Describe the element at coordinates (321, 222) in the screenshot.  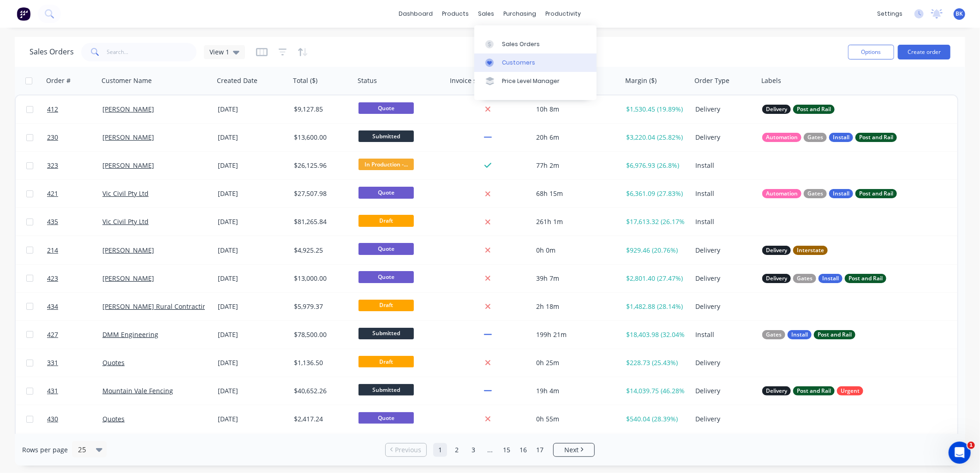
I see `div: $81,265.84` at that location.